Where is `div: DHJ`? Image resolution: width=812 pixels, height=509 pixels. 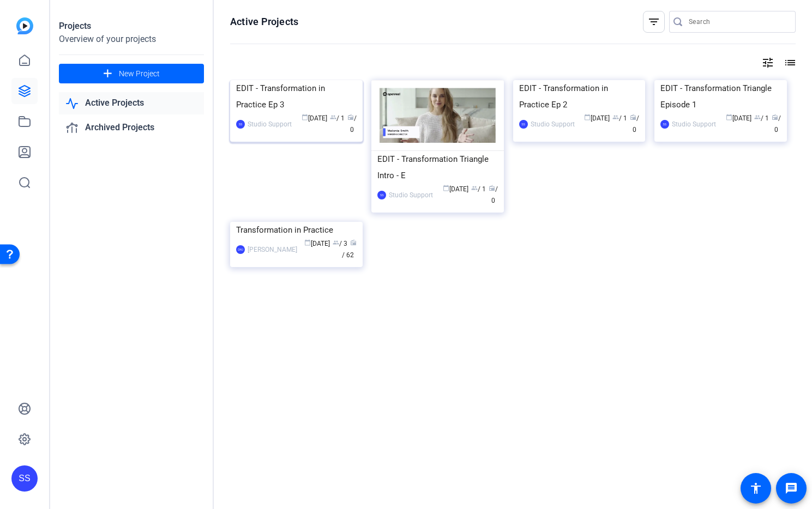 div: DHJ is located at coordinates (241, 250).